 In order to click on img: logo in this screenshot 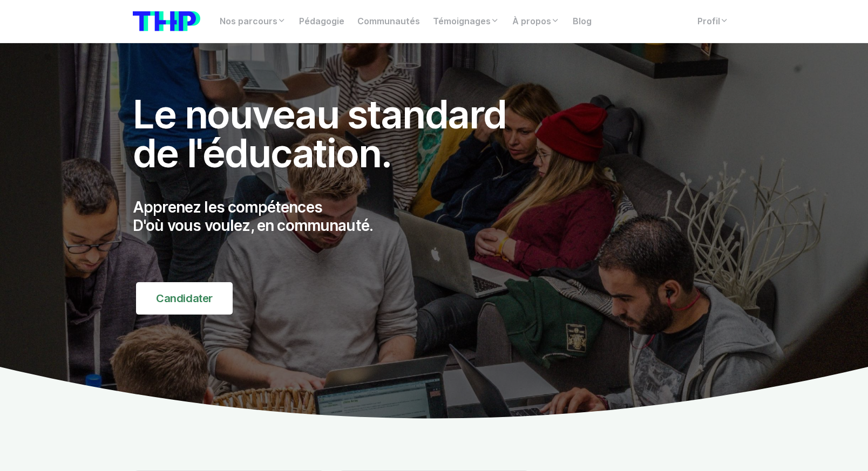, I will do `click(166, 21)`.